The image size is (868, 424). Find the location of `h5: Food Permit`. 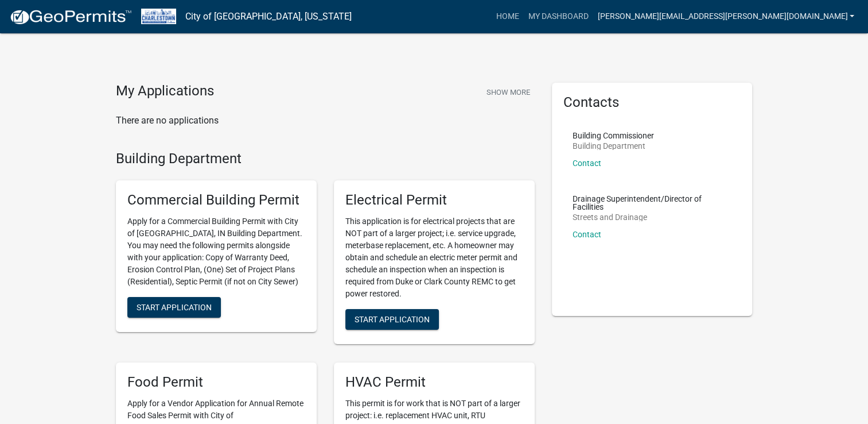

h5: Food Permit is located at coordinates (216, 382).